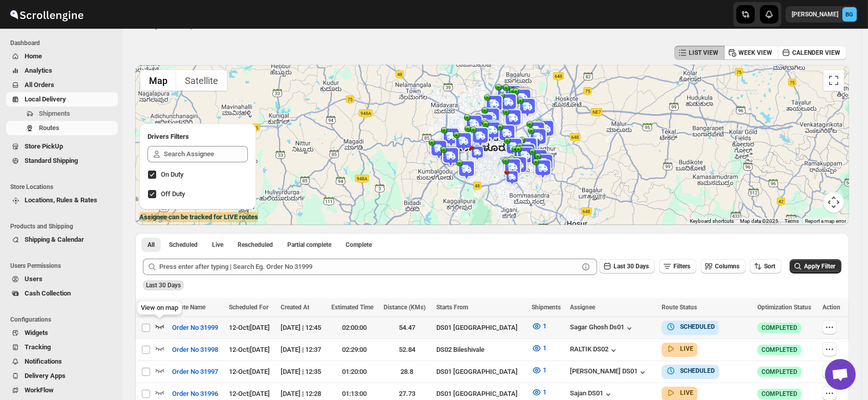 This screenshot has width=868, height=400. Describe the element at coordinates (46, 14) in the screenshot. I see `img: ScrollEngine` at that location.